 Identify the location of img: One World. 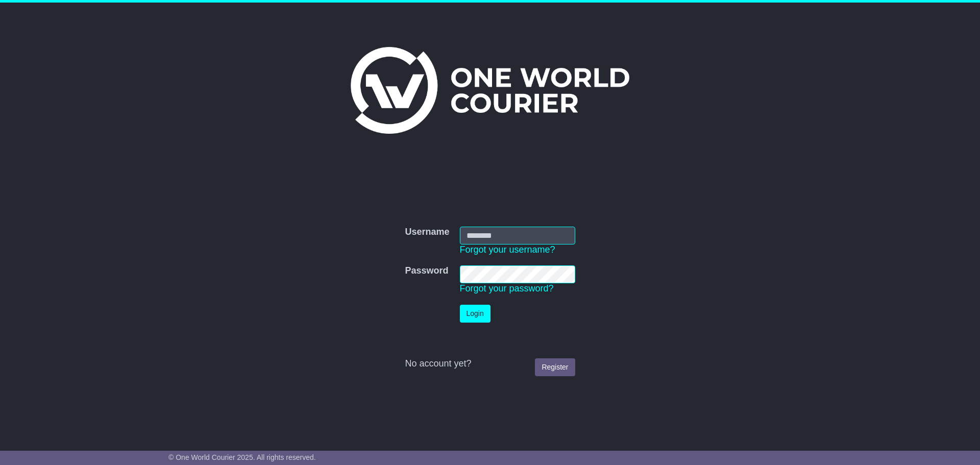
(490, 90).